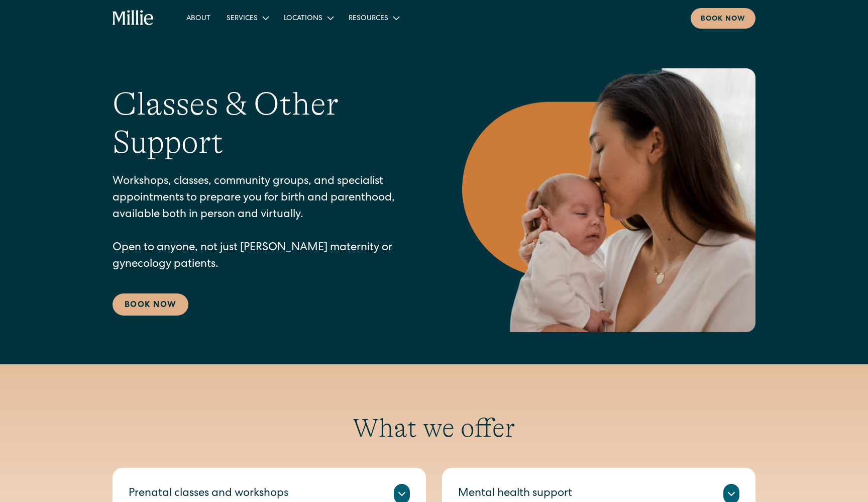 The width and height of the screenshot is (868, 502). I want to click on a: home, so click(133, 18).